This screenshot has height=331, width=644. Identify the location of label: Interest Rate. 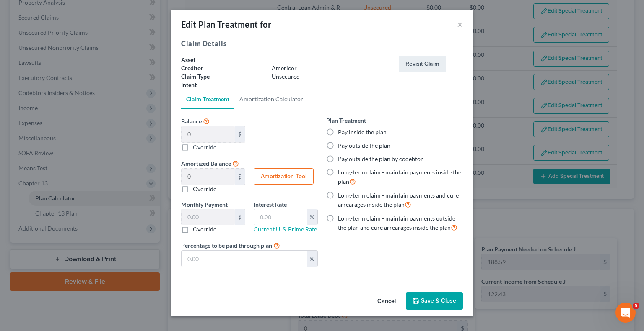
(270, 205).